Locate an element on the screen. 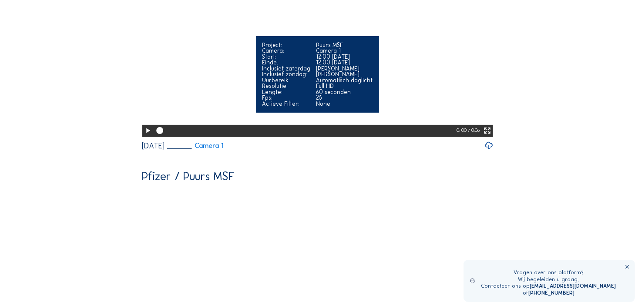 The image size is (635, 302). div: of is located at coordinates (548, 293).